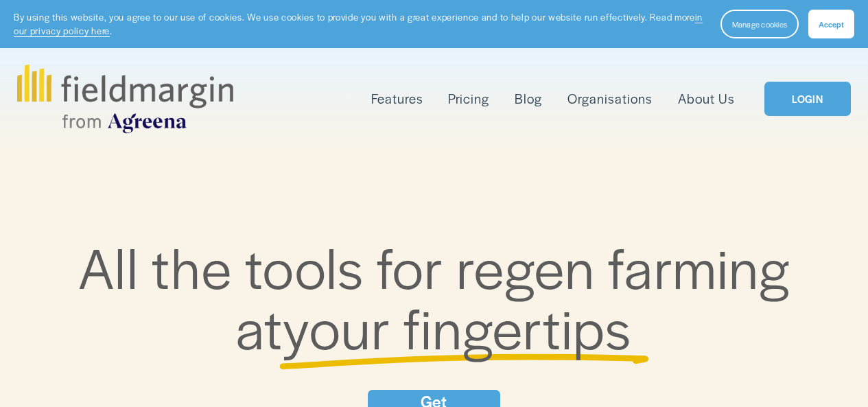  I want to click on a: folder dropdown, so click(398, 99).